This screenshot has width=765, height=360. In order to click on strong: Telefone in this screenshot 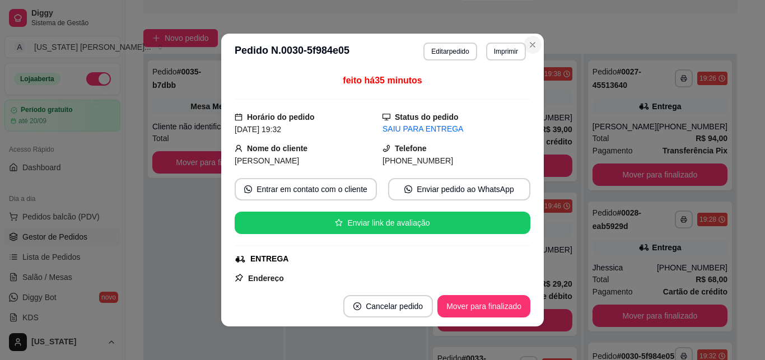, I will do `click(410, 148)`.